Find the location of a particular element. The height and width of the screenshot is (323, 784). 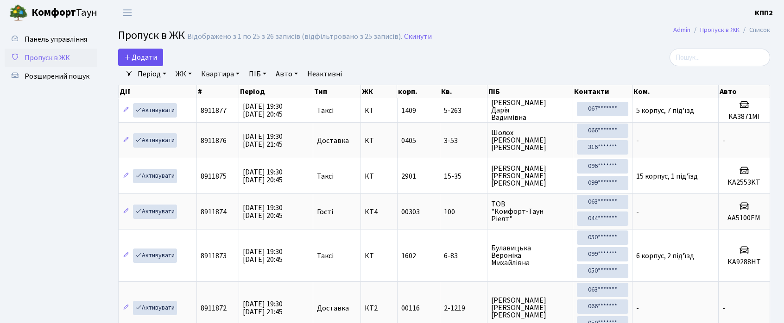

span: Булавицька Вероніка Михайлівна is located at coordinates (530, 256).